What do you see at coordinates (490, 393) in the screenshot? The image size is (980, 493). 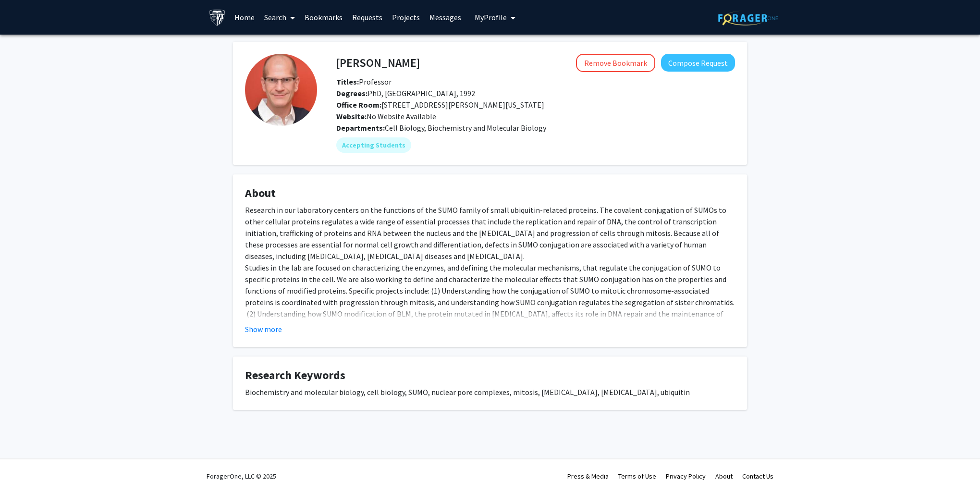 I see `div: Biochemistry and molecular biology, cell biology, SUMO, nuclear pore complexes, mitosis, [MEDICAL...` at bounding box center [490, 393].